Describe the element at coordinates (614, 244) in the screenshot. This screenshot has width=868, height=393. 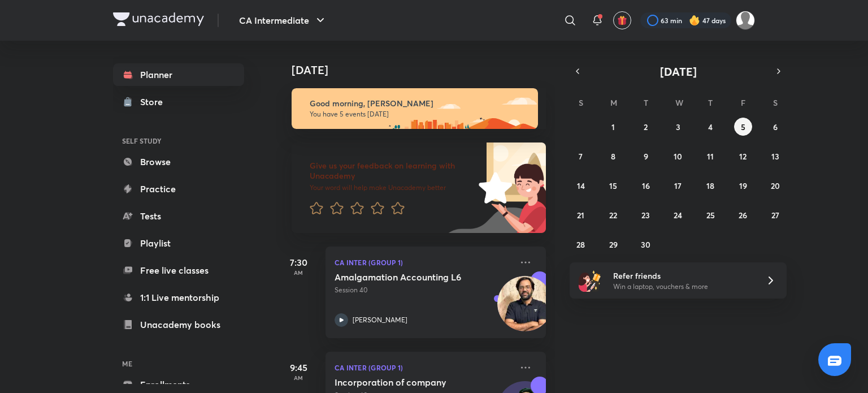
I see `button: September 29, 2025` at that location.